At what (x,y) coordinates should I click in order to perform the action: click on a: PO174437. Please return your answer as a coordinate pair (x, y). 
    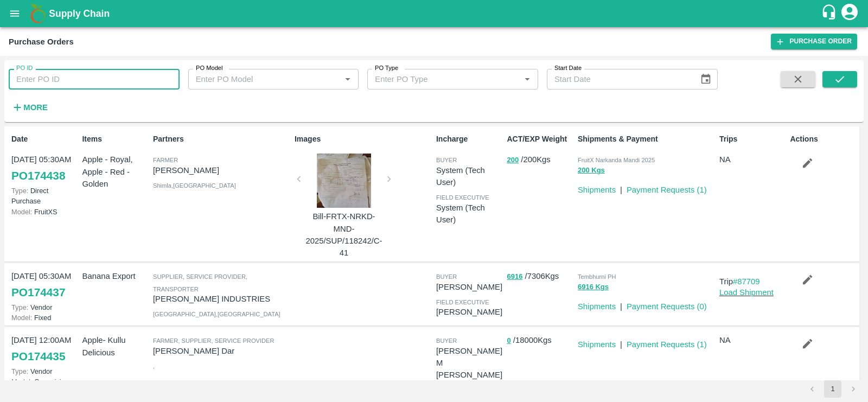
    Looking at the image, I should click on (38, 292).